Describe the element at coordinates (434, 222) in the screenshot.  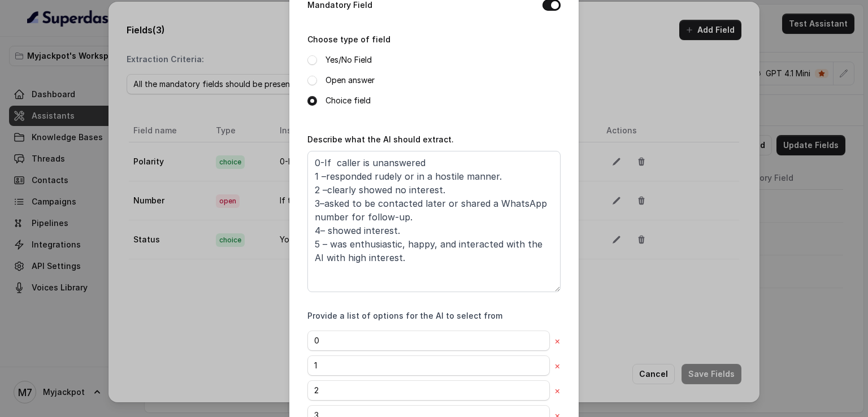
I see `textarea: 0-If caller is unanswered 1 –responded rudely or in a hostile manner. 2 –clearly showed no intere...` at that location.